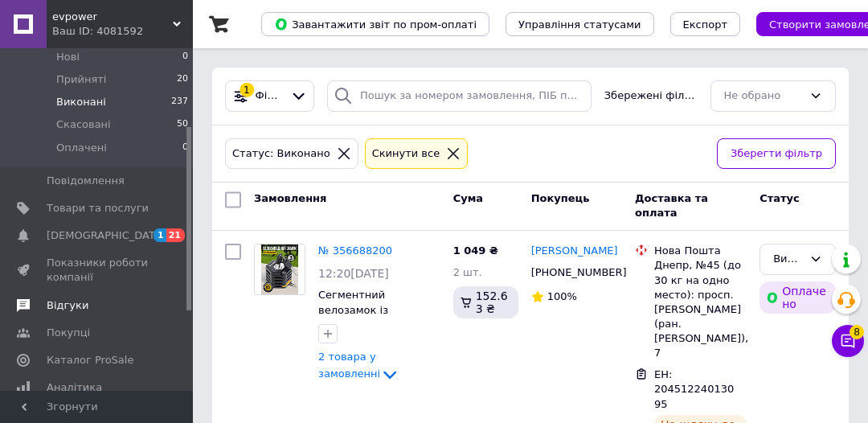 The width and height of the screenshot is (868, 423). Describe the element at coordinates (764, 95) in the screenshot. I see `div: Не обрано` at that location.